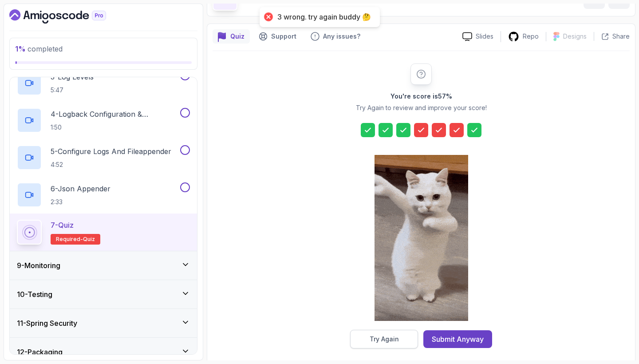 The image size is (639, 364). I want to click on p: Quiz, so click(237, 37).